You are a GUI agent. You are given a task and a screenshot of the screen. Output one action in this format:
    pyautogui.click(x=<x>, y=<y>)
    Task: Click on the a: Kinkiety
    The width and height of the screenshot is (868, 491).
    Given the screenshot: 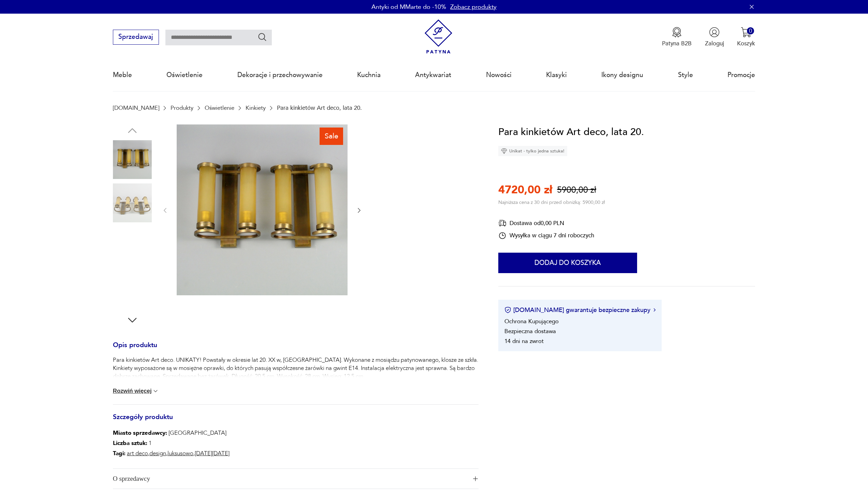 What is the action you would take?
    pyautogui.click(x=255, y=108)
    